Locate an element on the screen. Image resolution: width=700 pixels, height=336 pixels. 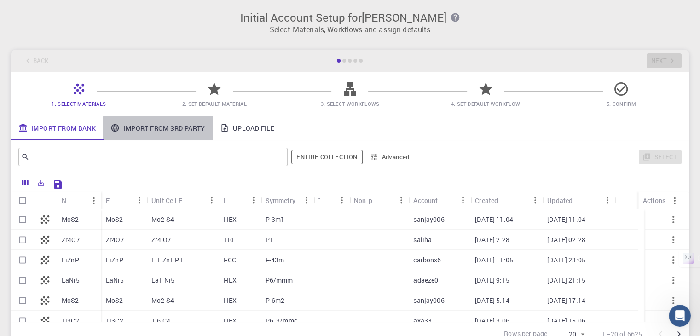
p: P6_3/mmc is located at coordinates (281, 321).